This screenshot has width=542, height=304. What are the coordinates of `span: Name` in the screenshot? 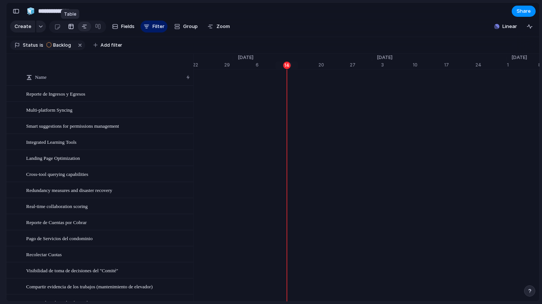 It's located at (41, 77).